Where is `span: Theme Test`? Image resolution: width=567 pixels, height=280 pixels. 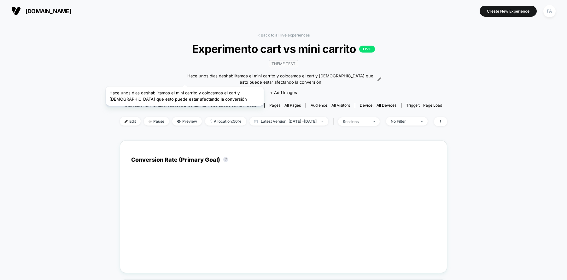 span: Theme Test is located at coordinates (283, 64).